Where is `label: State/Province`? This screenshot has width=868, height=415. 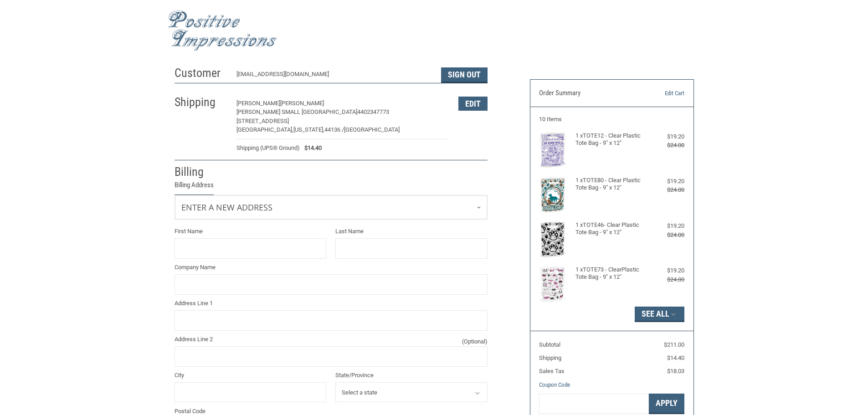
label: State/Province is located at coordinates (412, 375).